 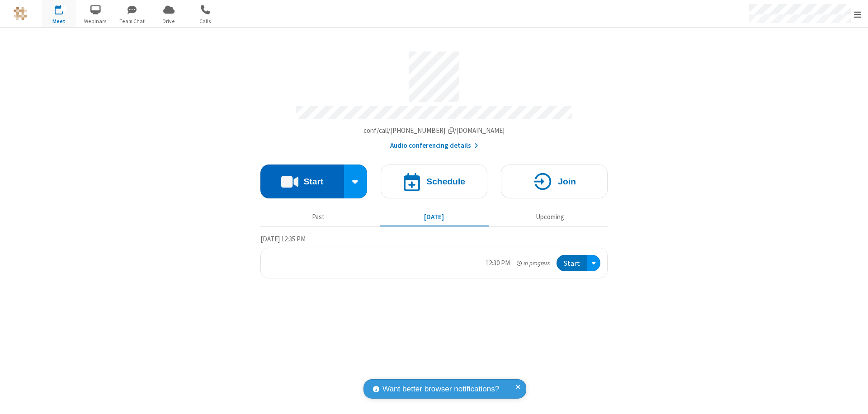 What do you see at coordinates (434, 146) in the screenshot?
I see `button: Audio conferencing details` at bounding box center [434, 146].